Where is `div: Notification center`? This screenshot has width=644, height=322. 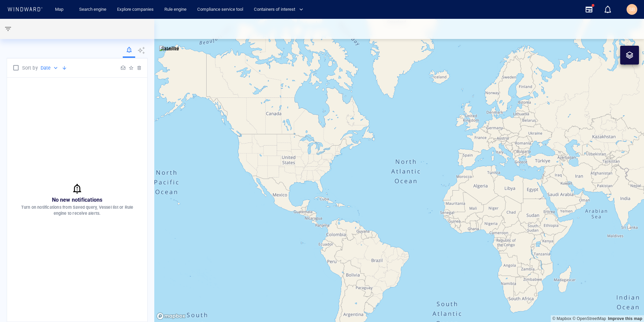 div: Notification center is located at coordinates (608, 9).